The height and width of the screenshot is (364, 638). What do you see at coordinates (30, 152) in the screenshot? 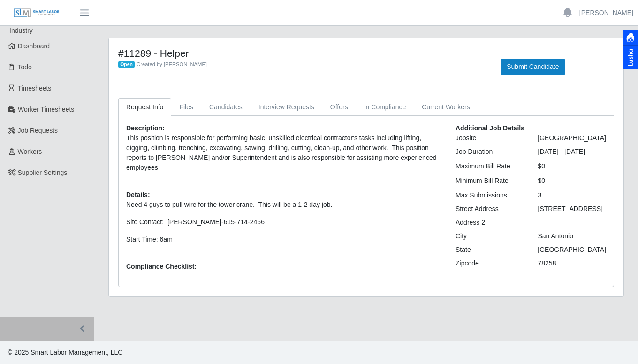
I see `span: Workers` at bounding box center [30, 152].